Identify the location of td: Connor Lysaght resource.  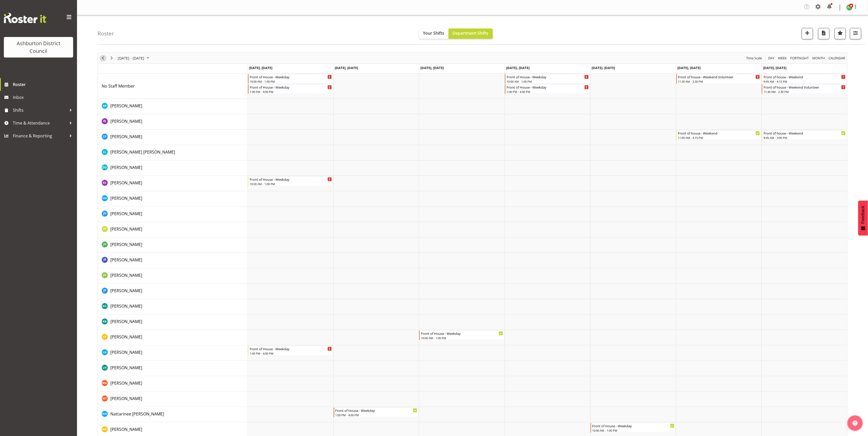
(173, 153).